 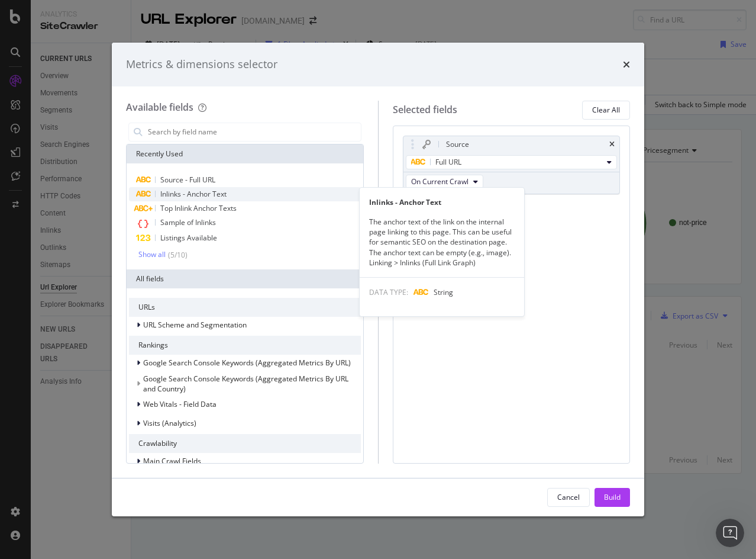 I want to click on span: DATA TYPE:, so click(x=389, y=292).